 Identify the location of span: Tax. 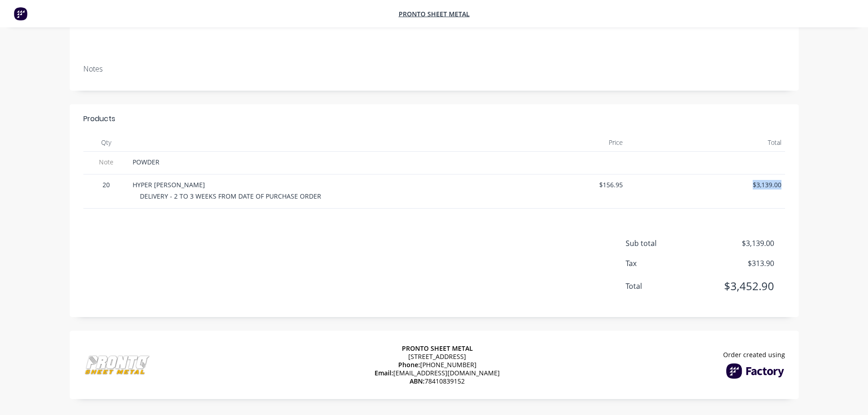
(666, 263).